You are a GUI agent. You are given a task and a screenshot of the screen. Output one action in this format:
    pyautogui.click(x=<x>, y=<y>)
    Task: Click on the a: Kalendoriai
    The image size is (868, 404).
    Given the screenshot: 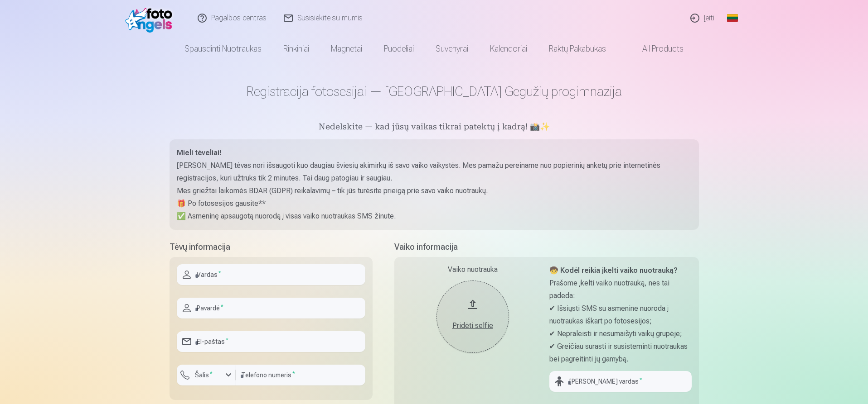 What is the action you would take?
    pyautogui.click(x=508, y=49)
    